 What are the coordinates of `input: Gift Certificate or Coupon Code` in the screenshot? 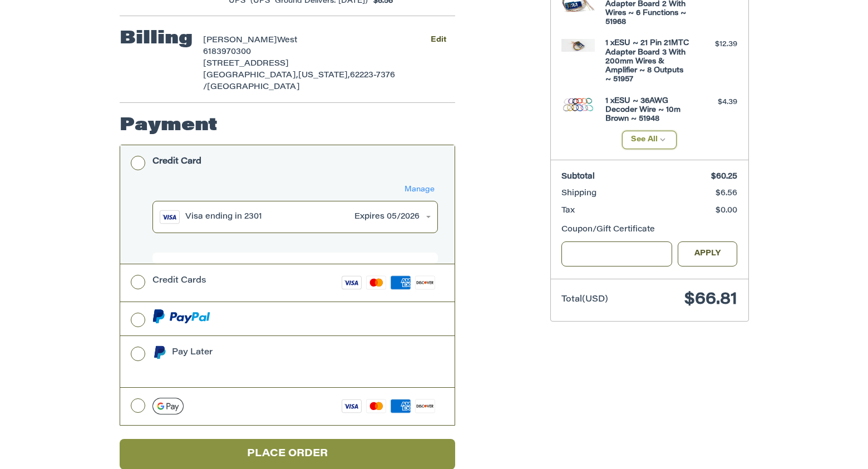 It's located at (617, 254).